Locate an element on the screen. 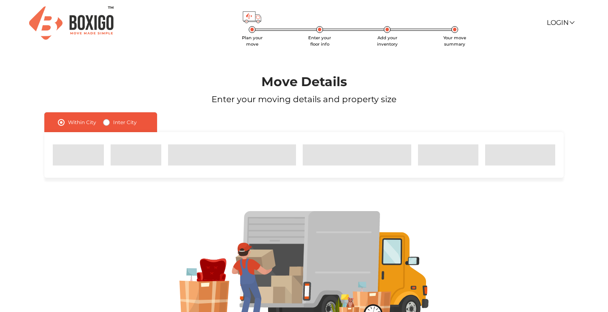 The height and width of the screenshot is (312, 608). span: Your move summary is located at coordinates (455, 41).